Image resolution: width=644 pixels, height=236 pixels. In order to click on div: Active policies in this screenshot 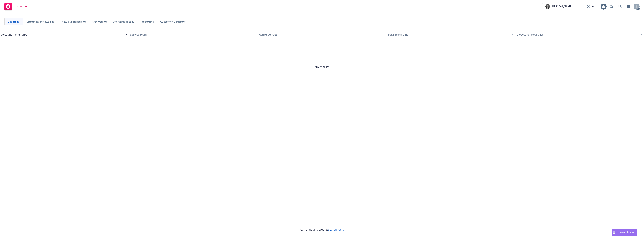, I will do `click(322, 35)`.